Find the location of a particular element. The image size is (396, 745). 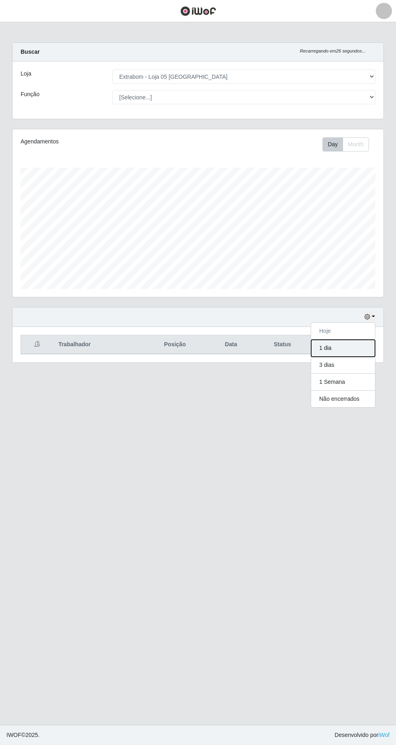

button: 3 dias is located at coordinates (343, 365).